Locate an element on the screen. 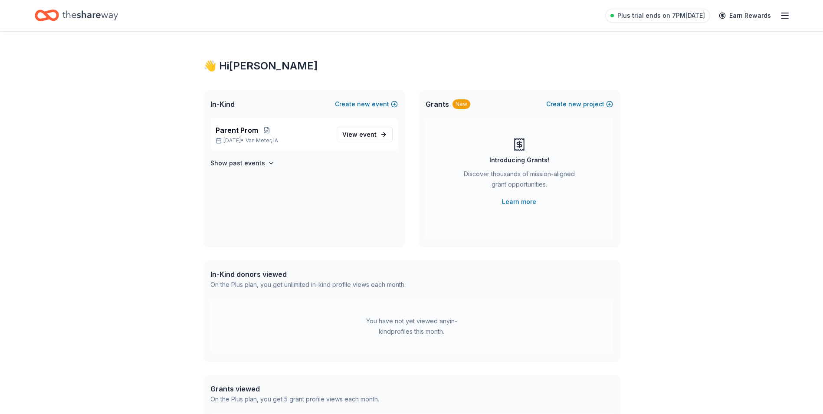 Image resolution: width=823 pixels, height=414 pixels. button: Show past events is located at coordinates (242, 163).